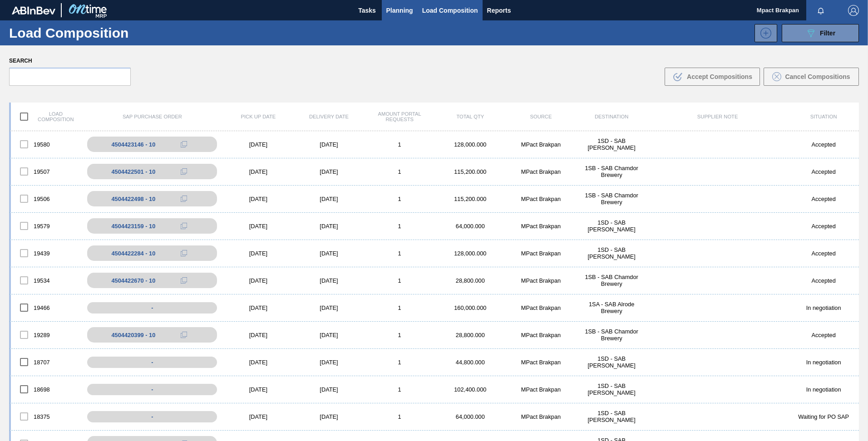 This screenshot has height=441, width=868. I want to click on button: Accept Compositions, so click(713, 76).